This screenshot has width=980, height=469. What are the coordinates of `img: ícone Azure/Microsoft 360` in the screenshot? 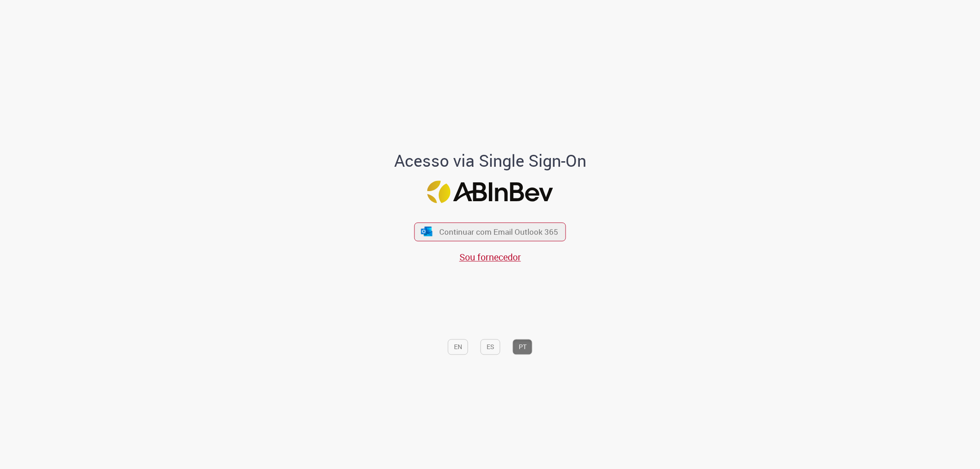 It's located at (427, 231).